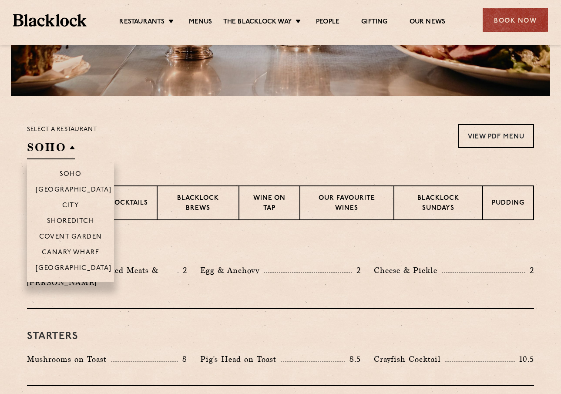  What do you see at coordinates (62, 130) in the screenshot?
I see `p: Select a restaurant` at bounding box center [62, 130].